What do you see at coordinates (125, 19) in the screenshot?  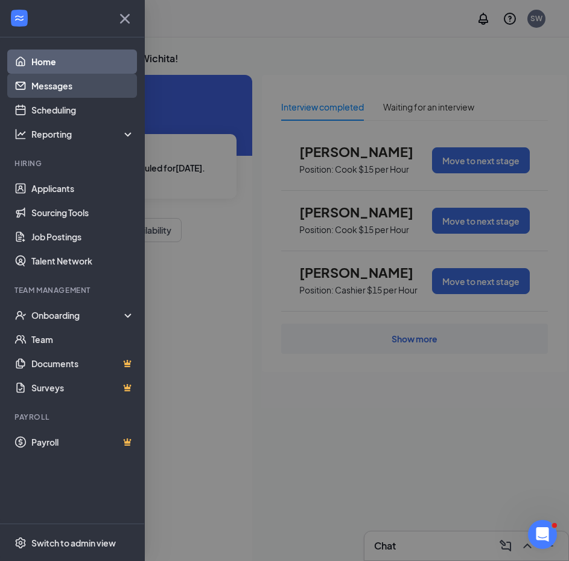 I see `svg: Cross` at bounding box center [125, 19].